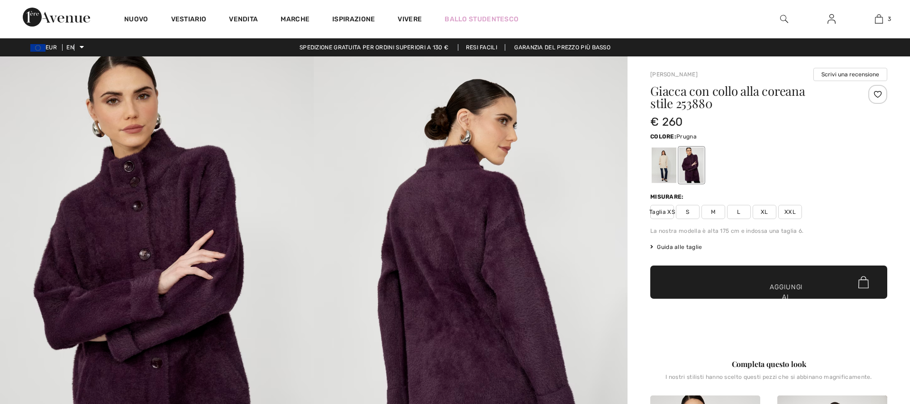 This screenshot has width=910, height=404. What do you see at coordinates (691, 165) in the screenshot?
I see `div: Prugna` at bounding box center [691, 165].